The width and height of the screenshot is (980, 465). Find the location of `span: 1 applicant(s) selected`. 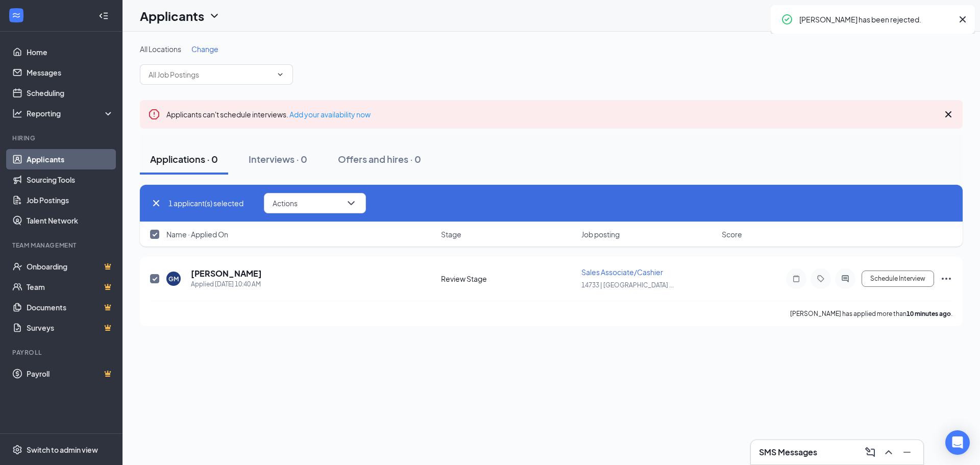

span: 1 applicant(s) selected is located at coordinates (206, 203).